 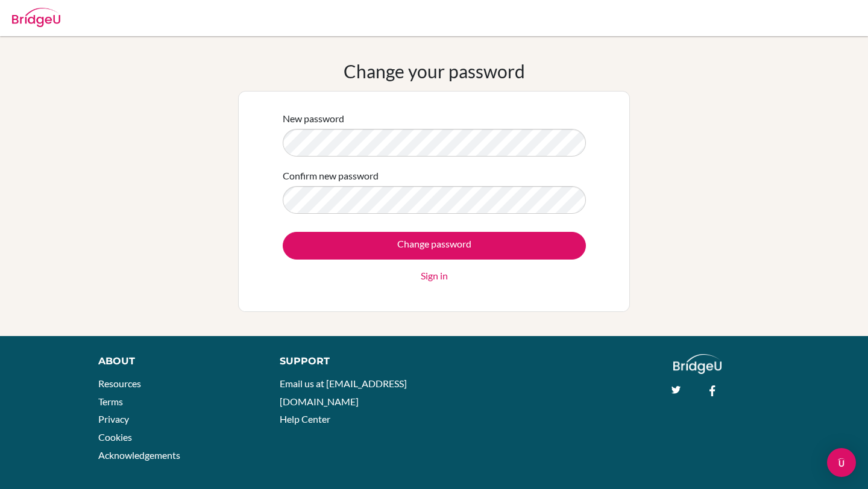 I want to click on img: logo_white@2x-f4f0deed5e89b7ecb1c2cc34c3e3d731f90f0f143d5ea2071677605dd97b5244.png, so click(x=698, y=364).